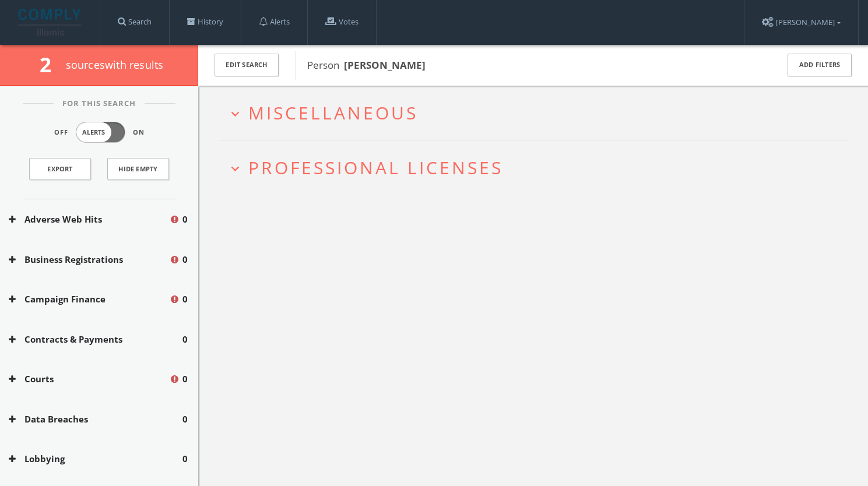 Image resolution: width=868 pixels, height=486 pixels. What do you see at coordinates (96, 339) in the screenshot?
I see `button: Contracts & Payments` at bounding box center [96, 339].